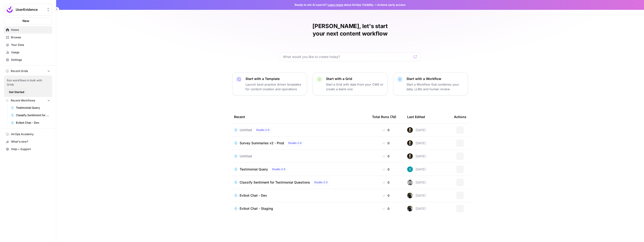 Image resolution: width=644 pixels, height=242 pixels. What do you see at coordinates (275, 79) in the screenshot?
I see `p: Start with a Template` at bounding box center [275, 79].